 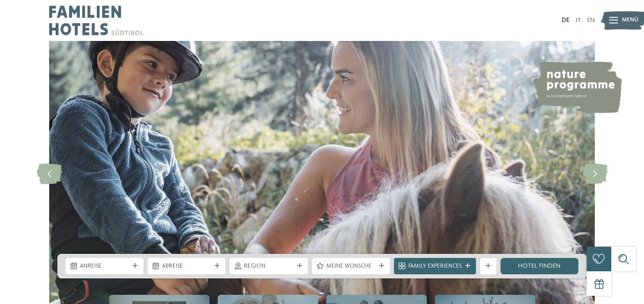 I want to click on a: EN, so click(x=591, y=20).